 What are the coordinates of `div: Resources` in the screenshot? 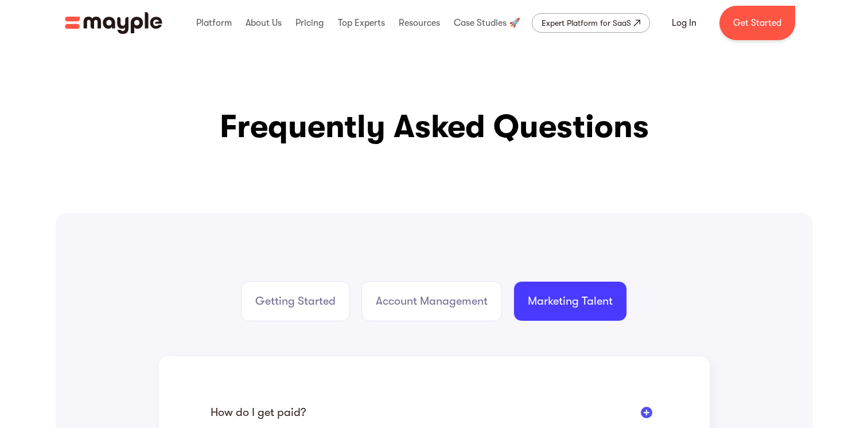 It's located at (419, 23).